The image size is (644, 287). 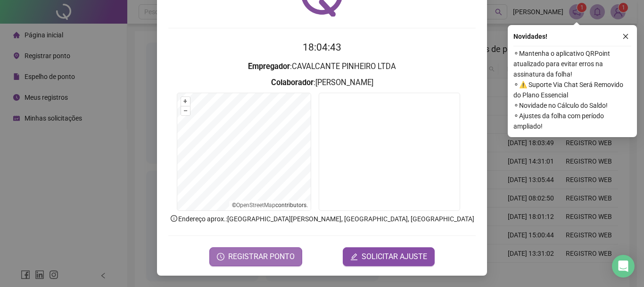 I want to click on span: close, so click(x=626, y=36).